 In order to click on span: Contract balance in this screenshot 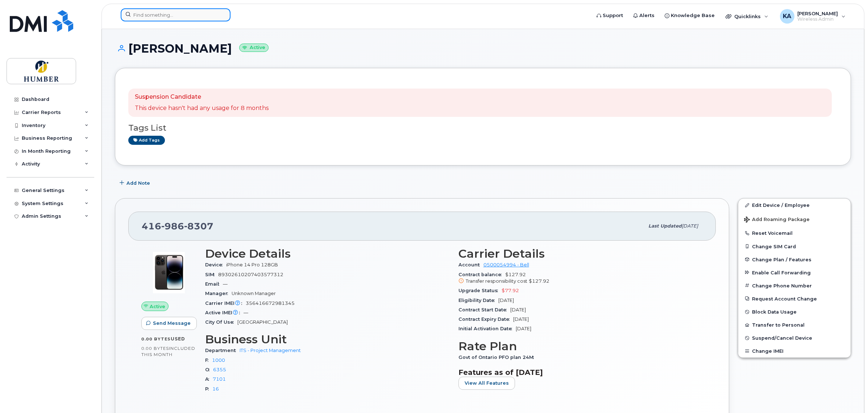, I will do `click(482, 274)`.